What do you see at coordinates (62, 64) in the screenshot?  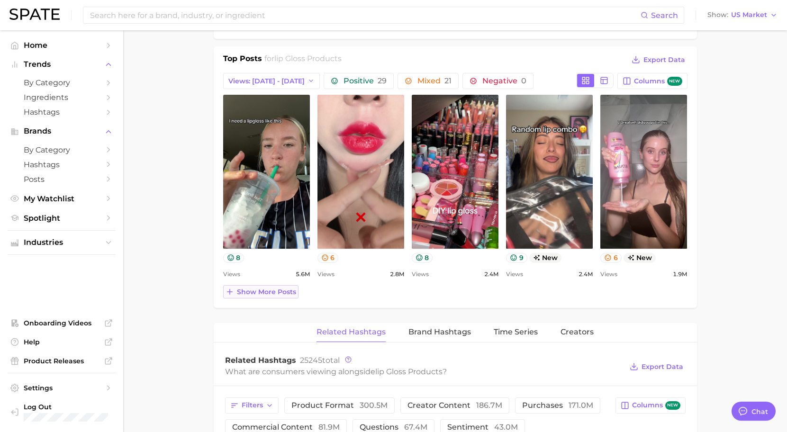 I see `span: Trends` at bounding box center [62, 64].